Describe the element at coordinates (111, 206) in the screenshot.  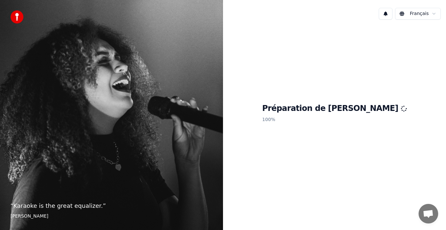
I see `p: “ Karaoke is the great equalizer. ”` at that location.